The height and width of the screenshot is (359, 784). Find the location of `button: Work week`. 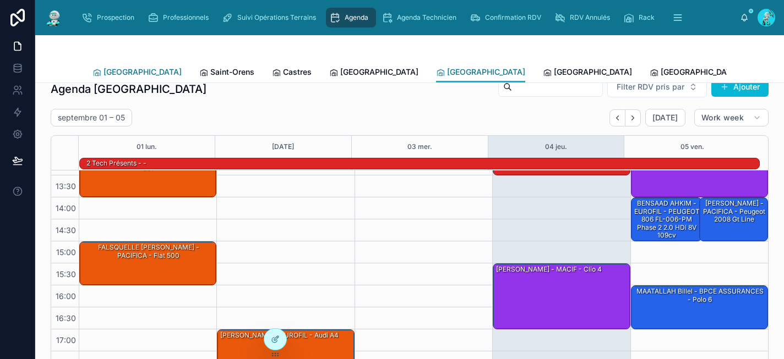

button: Work week is located at coordinates (731, 118).